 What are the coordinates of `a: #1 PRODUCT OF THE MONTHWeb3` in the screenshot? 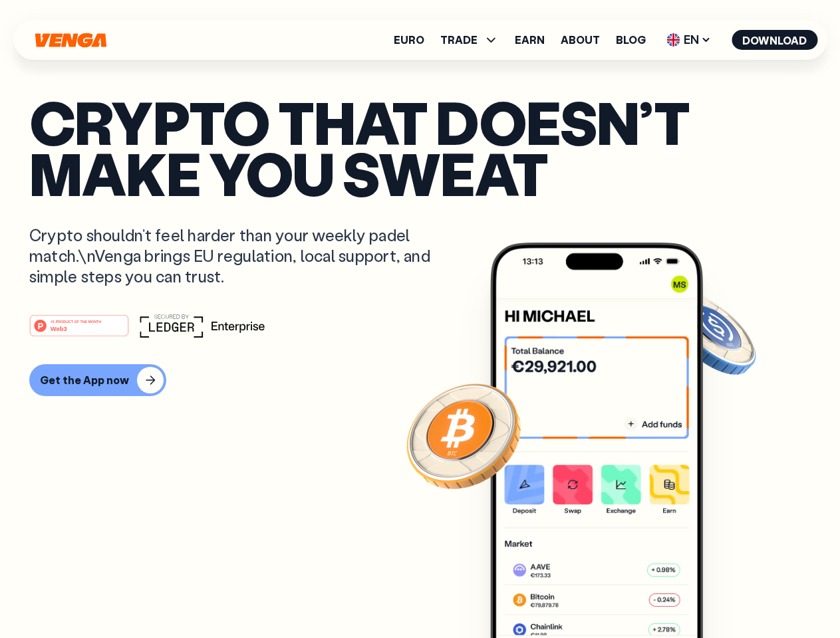 It's located at (79, 331).